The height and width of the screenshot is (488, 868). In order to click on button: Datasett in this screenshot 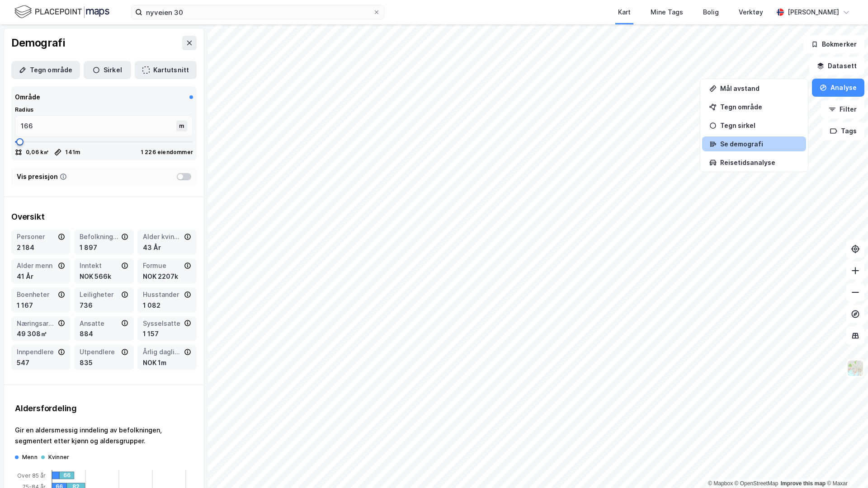, I will do `click(837, 66)`.